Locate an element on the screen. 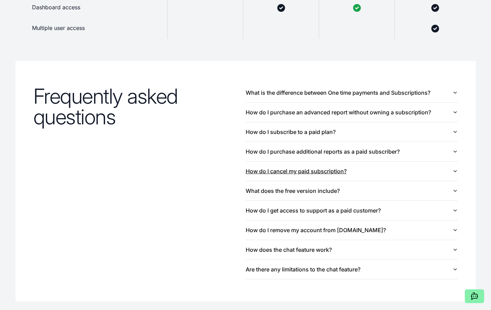 The width and height of the screenshot is (491, 310). button: How do I get access to support as a paid customer? is located at coordinates (352, 211).